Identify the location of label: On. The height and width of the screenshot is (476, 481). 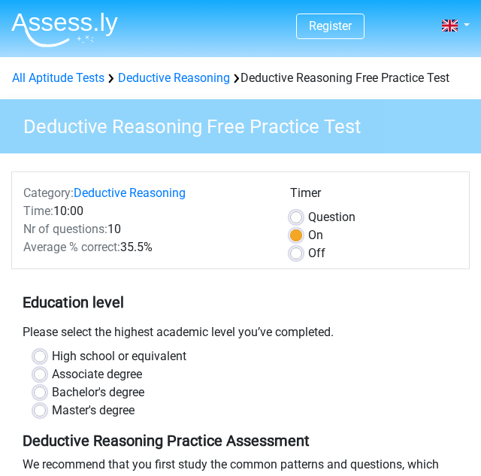
(316, 235).